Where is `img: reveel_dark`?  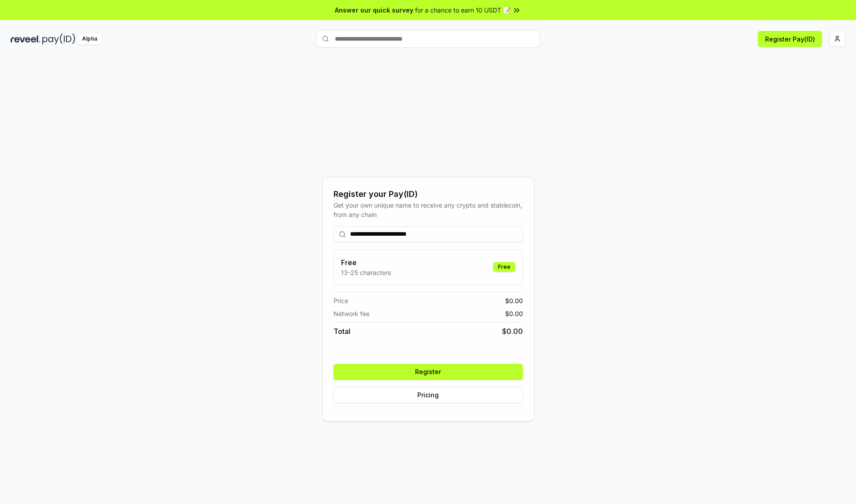
img: reveel_dark is located at coordinates (25, 39).